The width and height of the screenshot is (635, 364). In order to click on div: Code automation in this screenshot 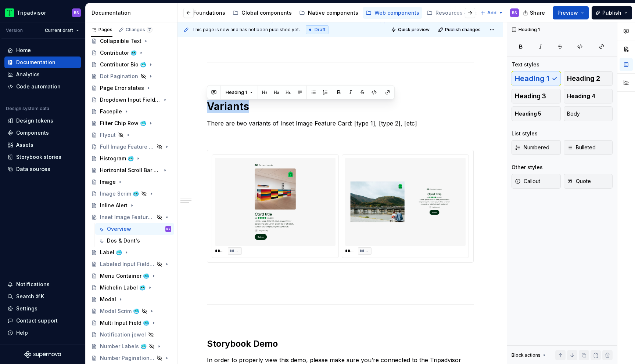, I will do `click(38, 87)`.